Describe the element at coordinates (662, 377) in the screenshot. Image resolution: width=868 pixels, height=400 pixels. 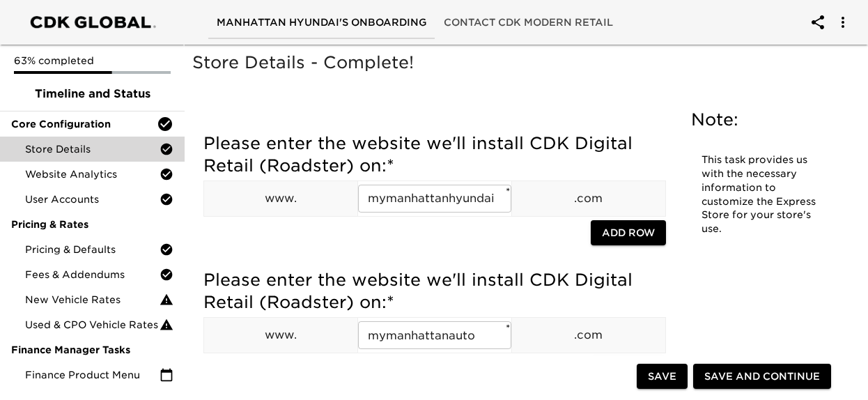
I see `span: Save` at that location.